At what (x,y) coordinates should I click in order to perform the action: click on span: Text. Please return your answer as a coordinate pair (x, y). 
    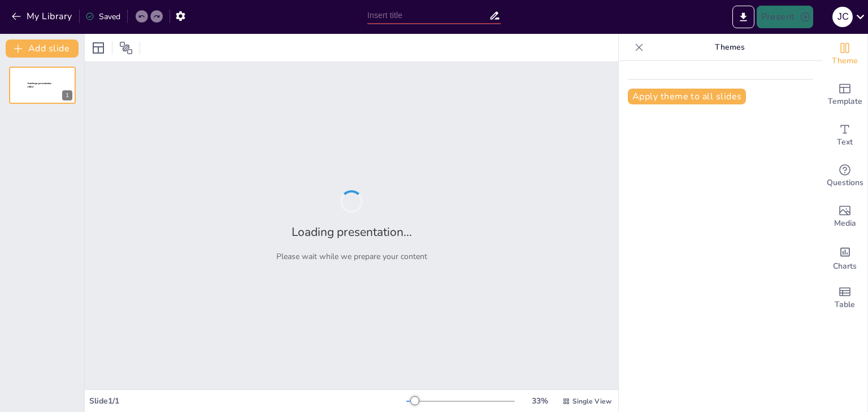
    Looking at the image, I should click on (845, 142).